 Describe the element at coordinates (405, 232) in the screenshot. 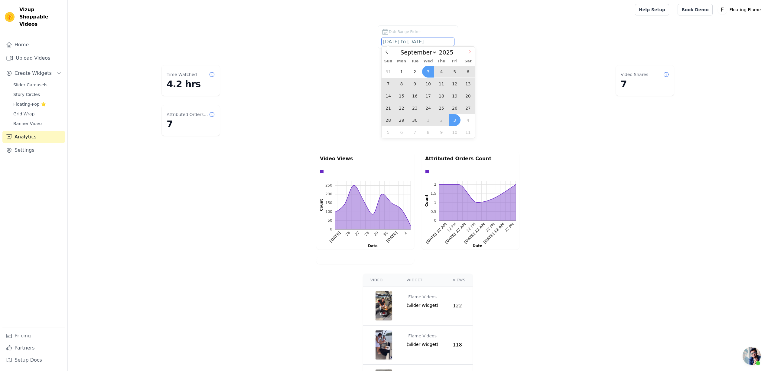

I see `g: Thu Oct 02 2025 00:00:00 GMT-0500 (Central Daylight Time)` at that location.